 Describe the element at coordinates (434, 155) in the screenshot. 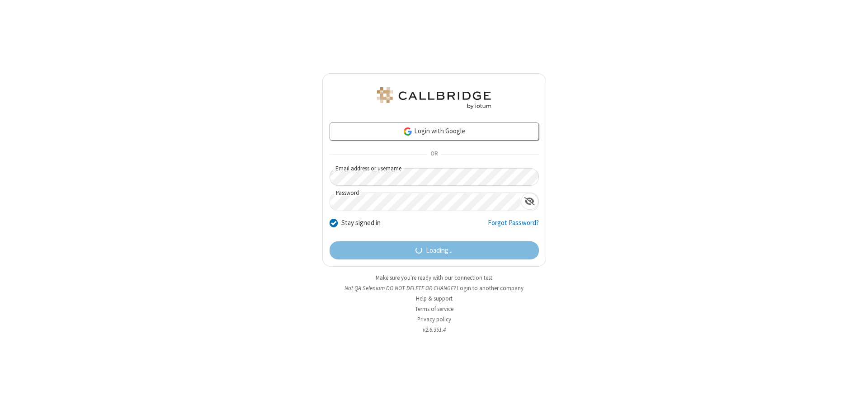

I see `span: OR` at that location.